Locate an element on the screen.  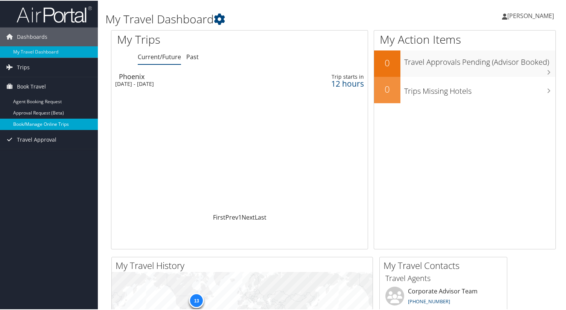
div: Phoenix is located at coordinates (197, 76).